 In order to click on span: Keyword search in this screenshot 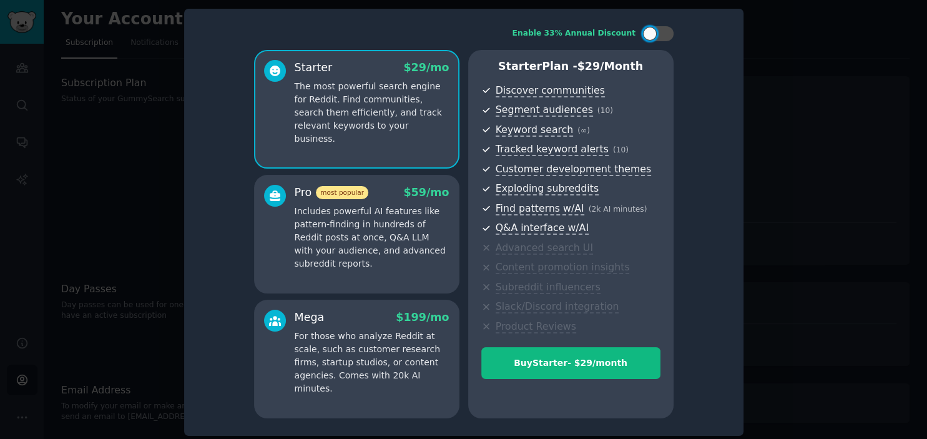, I will do `click(534, 130)`.